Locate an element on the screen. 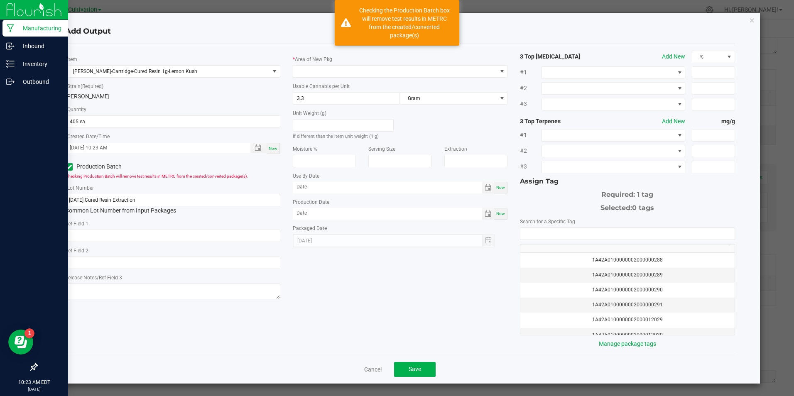 The width and height of the screenshot is (794, 396). div: Assign Tag is located at coordinates (627, 181).